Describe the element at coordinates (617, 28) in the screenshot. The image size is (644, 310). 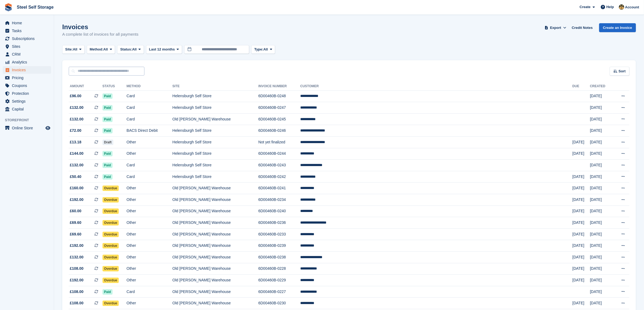
I see `a: Create an Invoice` at that location.